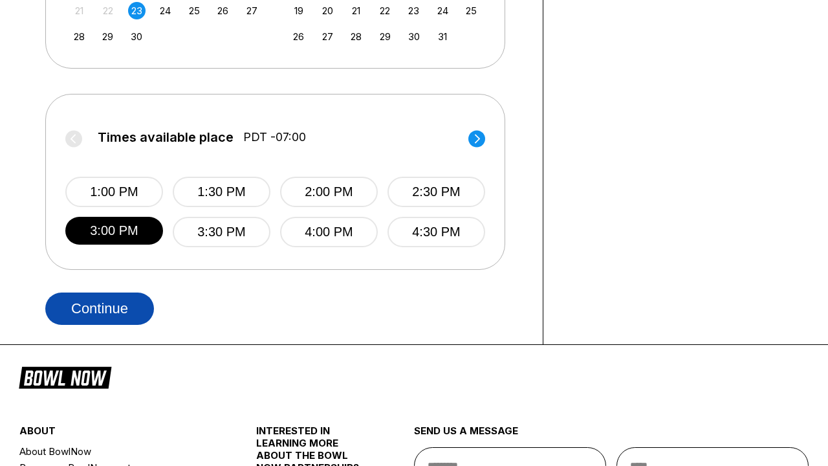 The image size is (828, 466). Describe the element at coordinates (100, 309) in the screenshot. I see `button: Continue` at that location.